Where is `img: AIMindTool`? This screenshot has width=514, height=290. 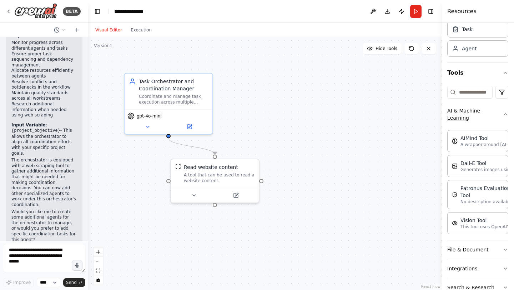
img: AIMindTool is located at coordinates (455, 141).